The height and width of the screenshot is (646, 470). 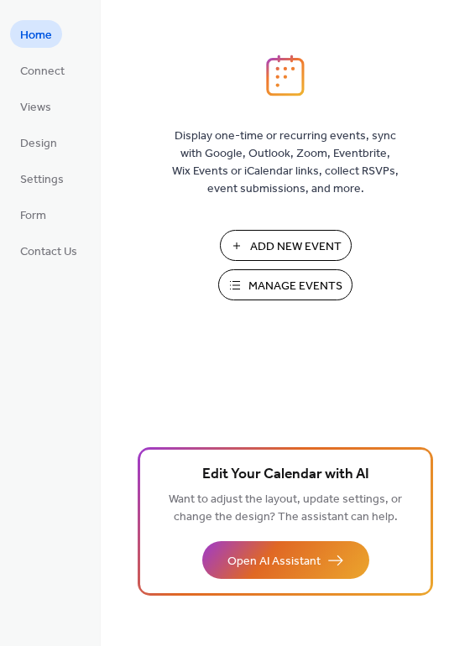 I want to click on span: Settings, so click(x=42, y=180).